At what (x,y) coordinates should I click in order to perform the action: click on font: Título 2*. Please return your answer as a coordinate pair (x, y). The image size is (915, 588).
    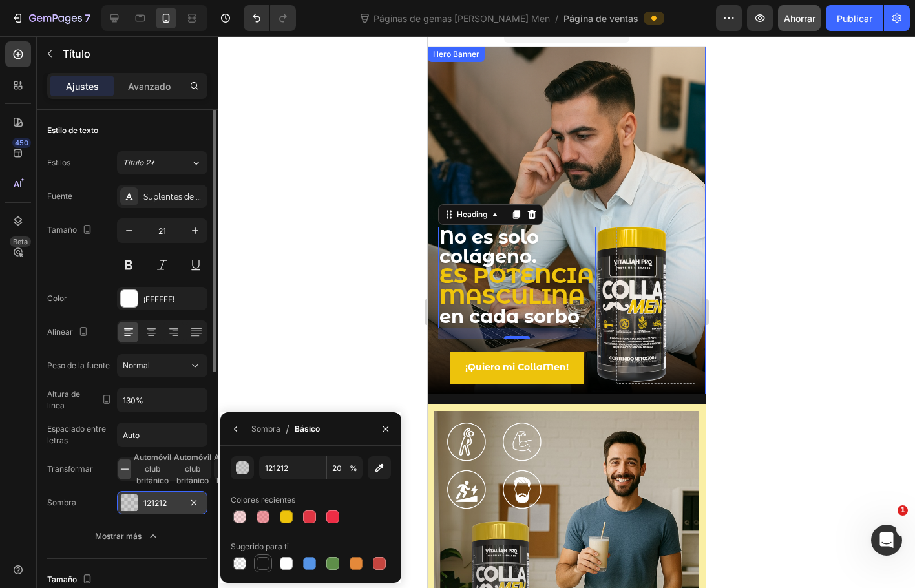
    Looking at the image, I should click on (139, 162).